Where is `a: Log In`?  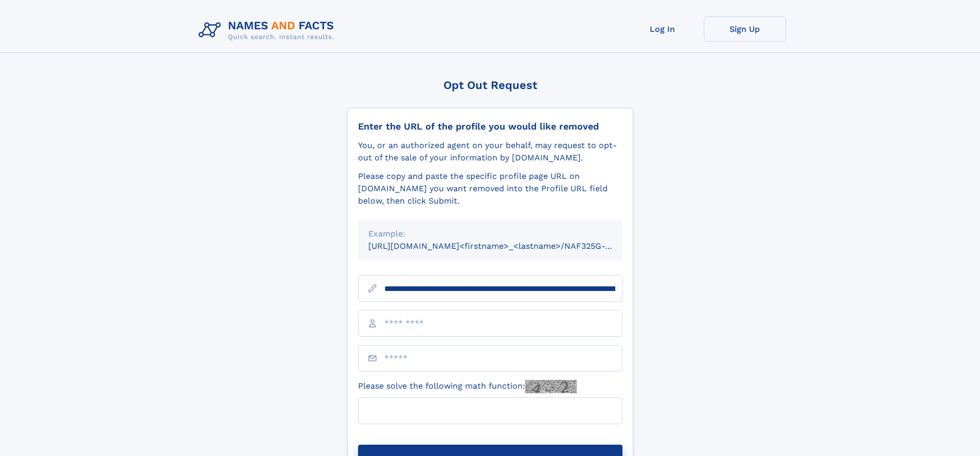 a: Log In is located at coordinates (663, 29).